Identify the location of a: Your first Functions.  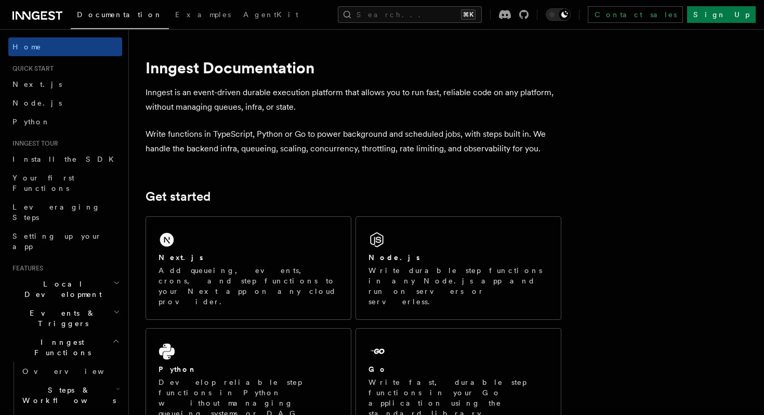
(65, 183).